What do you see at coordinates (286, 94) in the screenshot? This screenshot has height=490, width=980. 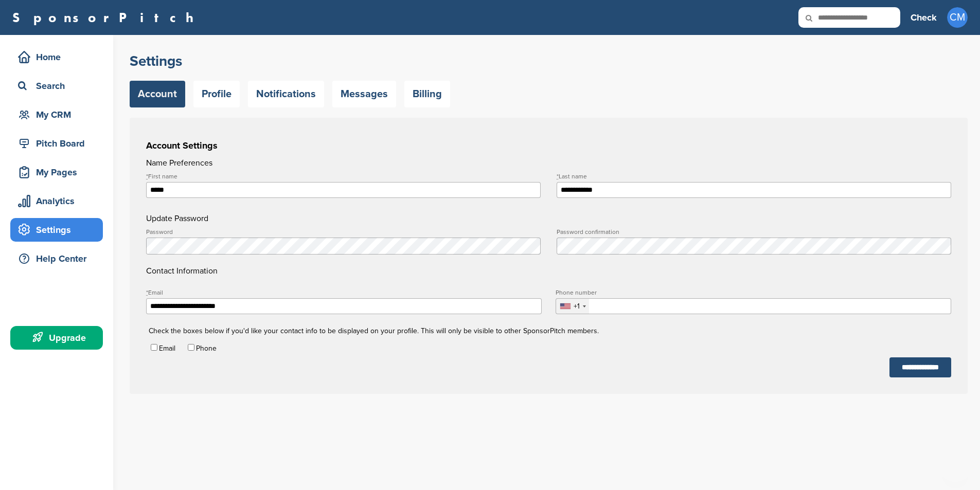 I see `a: Notifications` at bounding box center [286, 94].